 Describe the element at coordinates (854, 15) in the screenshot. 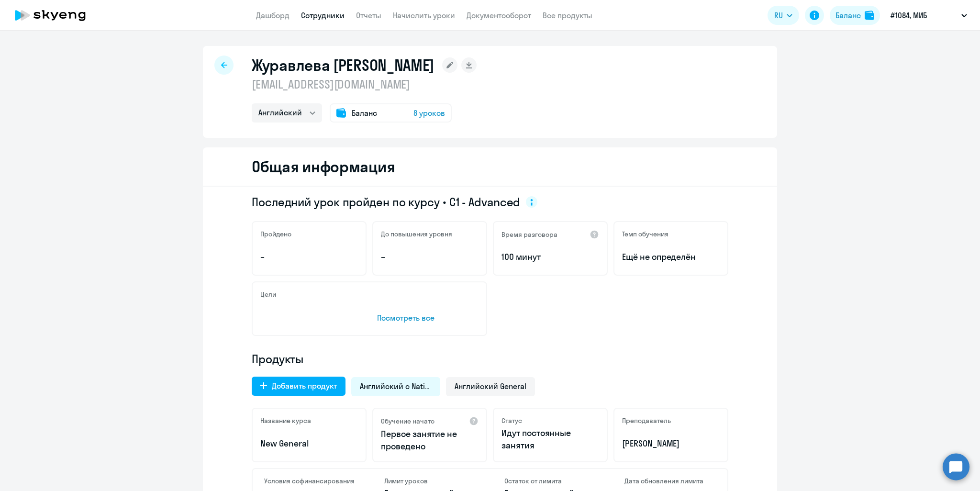

I see `a: Балансbalance` at that location.